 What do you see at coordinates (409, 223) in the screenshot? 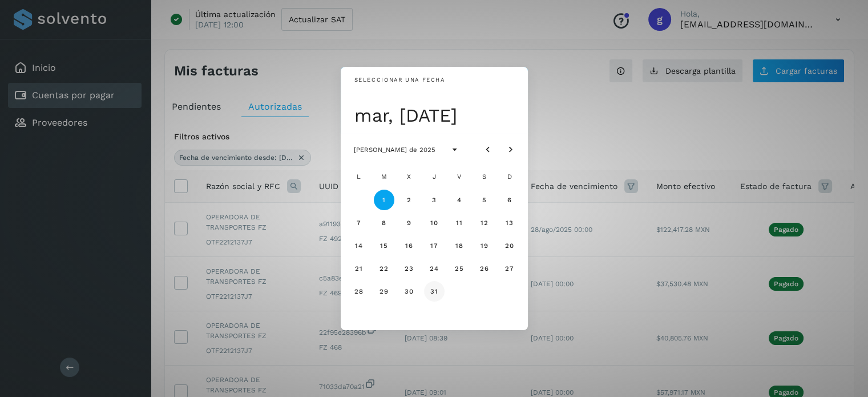
I see `span: 9` at bounding box center [409, 223].